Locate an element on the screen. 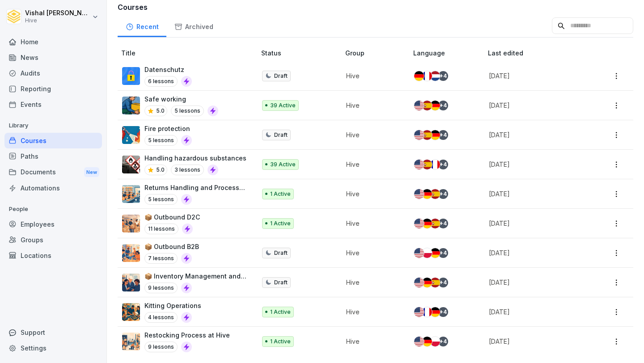 The width and height of the screenshot is (644, 363). p: Restocking Process at Hive is located at coordinates (187, 335).